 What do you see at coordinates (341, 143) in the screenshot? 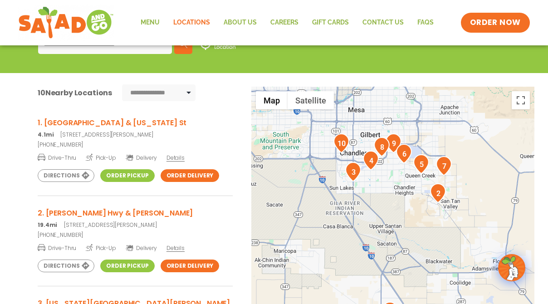
I see `div: 10` at bounding box center [341, 143].